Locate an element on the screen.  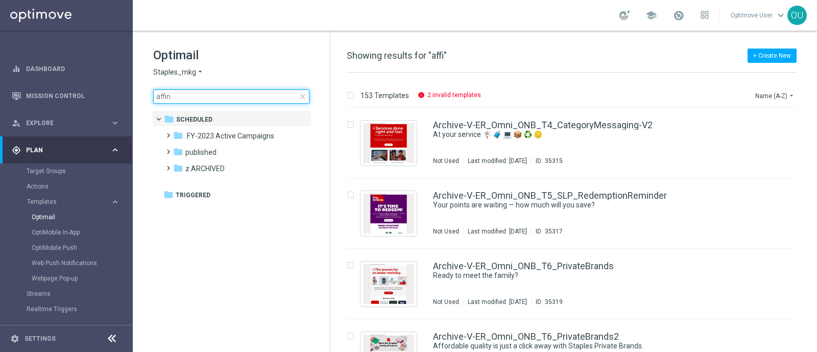
div: Web Push Notifications is located at coordinates (82, 263).